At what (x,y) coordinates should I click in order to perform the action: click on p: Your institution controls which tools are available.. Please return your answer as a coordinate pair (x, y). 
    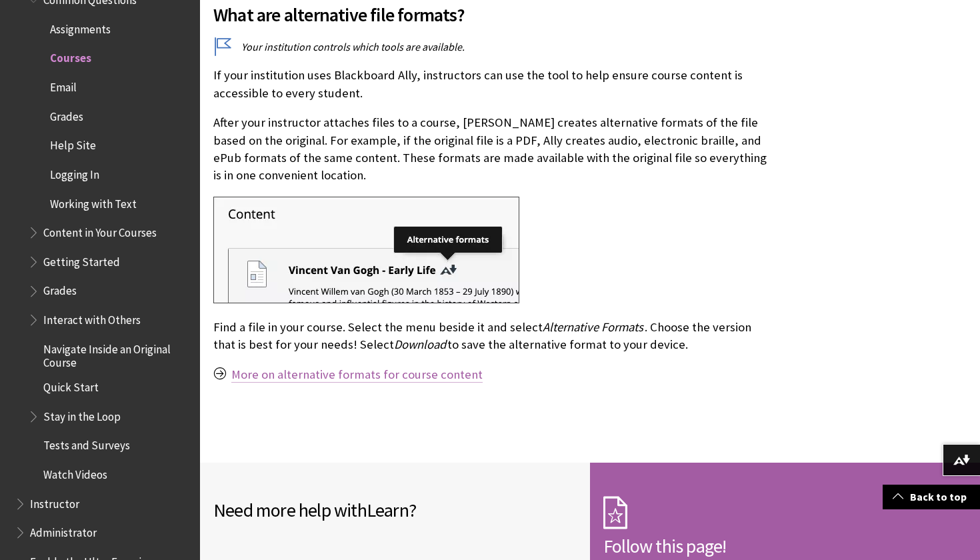
    Looking at the image, I should click on (491, 46).